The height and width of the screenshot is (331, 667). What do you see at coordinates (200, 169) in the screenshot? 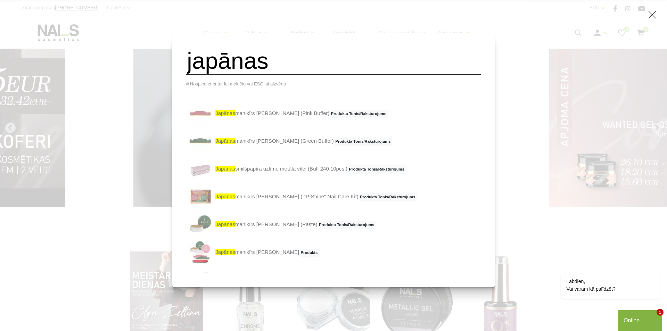
I see `img: Japānas smilšpapīra uzlīmes priekš metāla vīļu pamatnēm. Veidi: - Buff 240 10pcs - File 240 10pcs...` at bounding box center [200, 169].